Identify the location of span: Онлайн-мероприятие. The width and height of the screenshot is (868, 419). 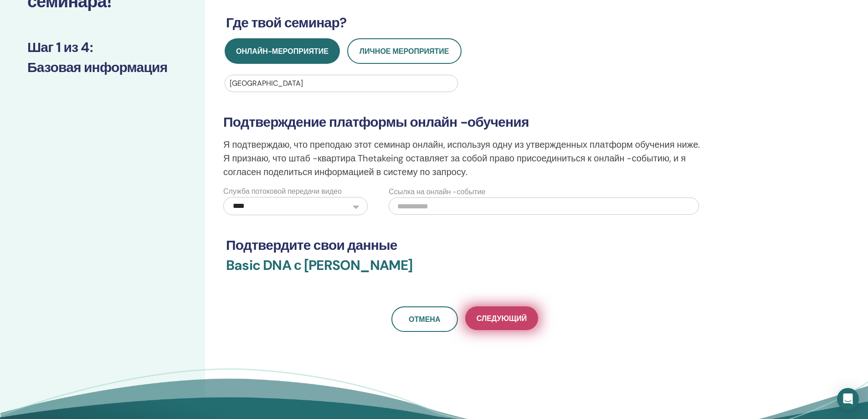
(282, 51).